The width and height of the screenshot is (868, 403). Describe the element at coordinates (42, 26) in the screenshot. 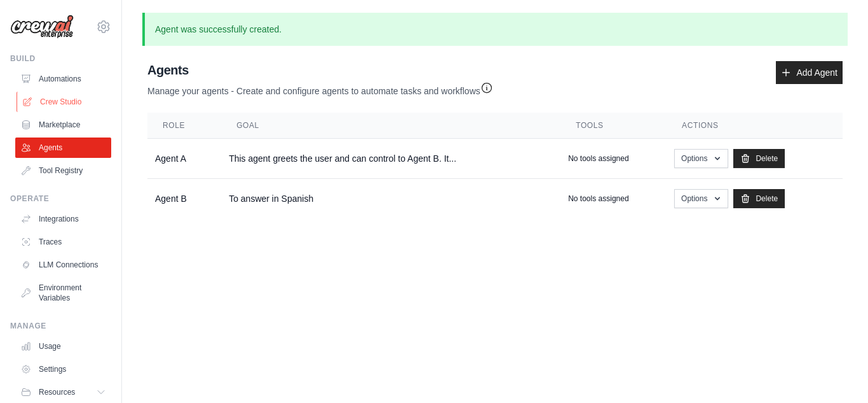

I see `img: Logo` at that location.